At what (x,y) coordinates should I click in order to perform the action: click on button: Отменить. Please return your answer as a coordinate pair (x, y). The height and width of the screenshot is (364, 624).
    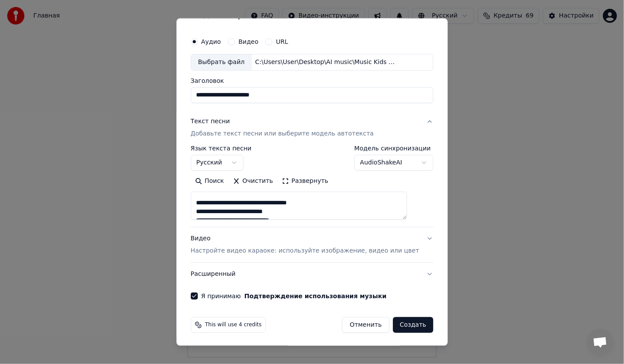
    Looking at the image, I should click on (366, 325).